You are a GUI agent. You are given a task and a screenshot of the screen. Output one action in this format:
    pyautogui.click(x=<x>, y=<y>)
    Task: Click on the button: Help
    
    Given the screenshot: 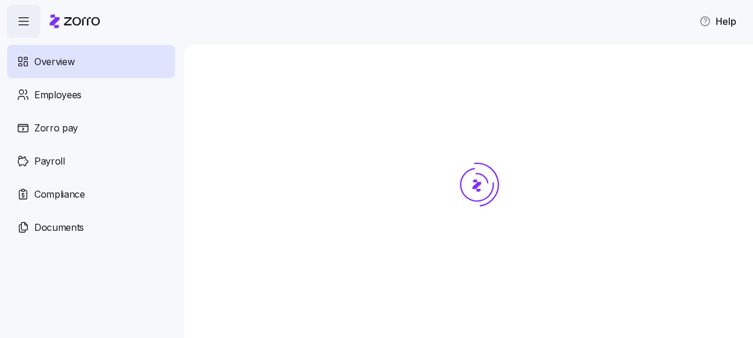 What is the action you would take?
    pyautogui.click(x=718, y=21)
    